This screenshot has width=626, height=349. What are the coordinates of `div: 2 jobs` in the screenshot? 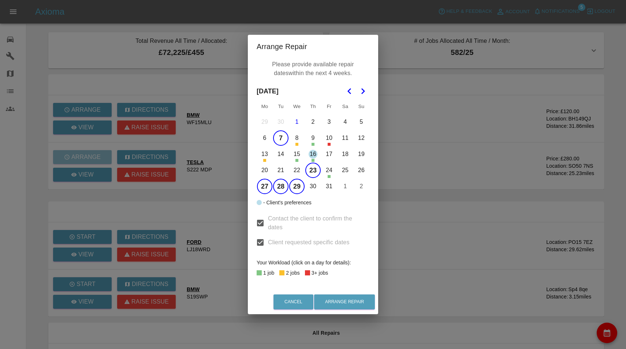 It's located at (293, 273).